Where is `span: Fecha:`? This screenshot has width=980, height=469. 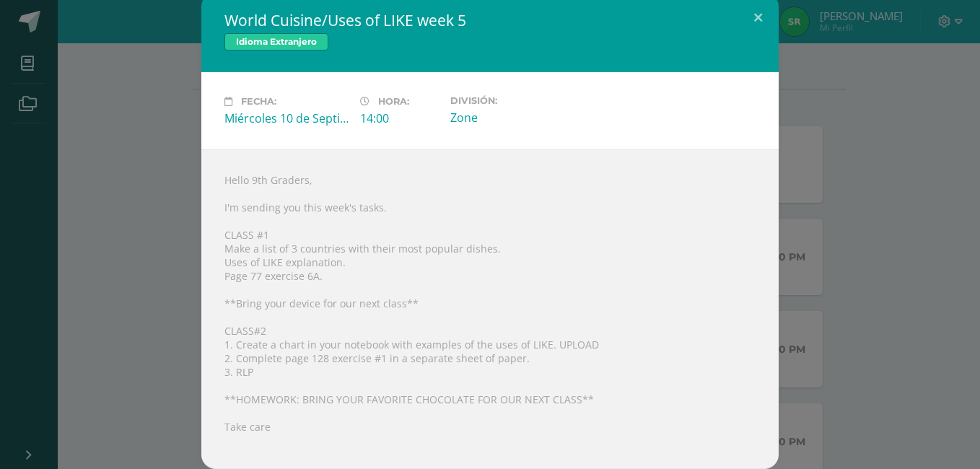 span: Fecha: is located at coordinates (259, 101).